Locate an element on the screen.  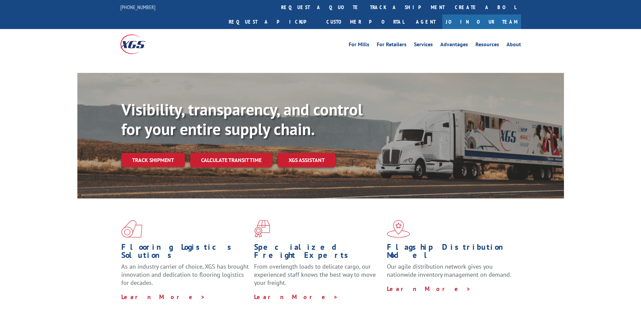
a: Calculate transit time is located at coordinates (231, 160).